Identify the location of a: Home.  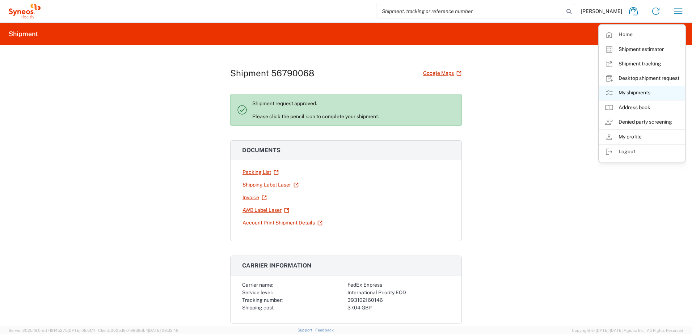
(642, 35).